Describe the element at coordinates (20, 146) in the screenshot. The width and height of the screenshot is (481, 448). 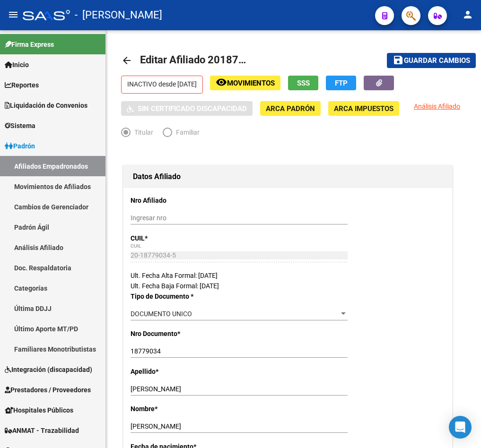
I see `span: Padrón` at that location.